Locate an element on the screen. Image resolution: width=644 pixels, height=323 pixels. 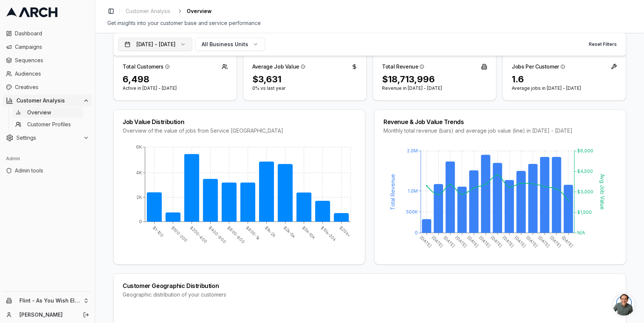
tspan: $800-1k is located at coordinates (253, 233).